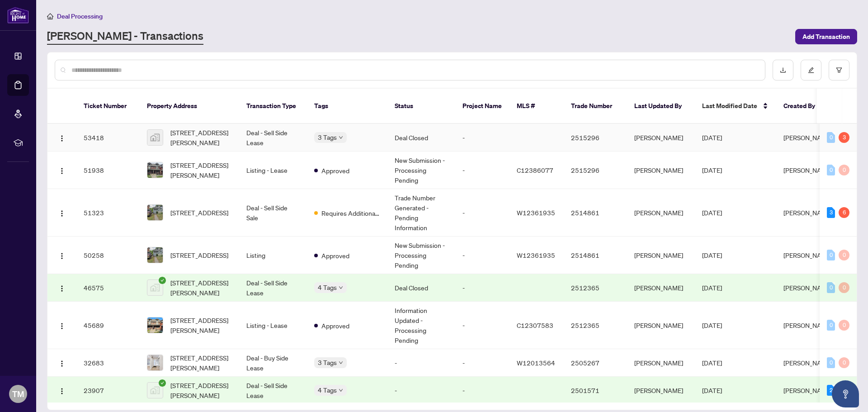  Describe the element at coordinates (108, 138) in the screenshot. I see `td: 53418` at that location.